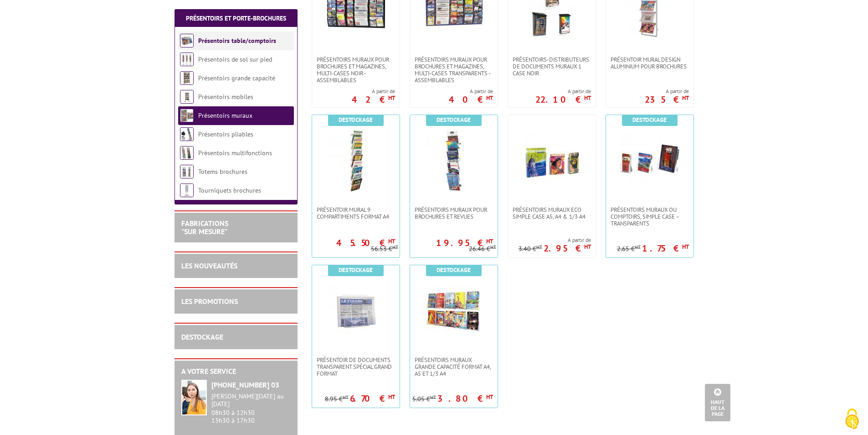 Image resolution: width=868 pixels, height=435 pixels. I want to click on a: Présentoirs grande capacité, so click(237, 78).